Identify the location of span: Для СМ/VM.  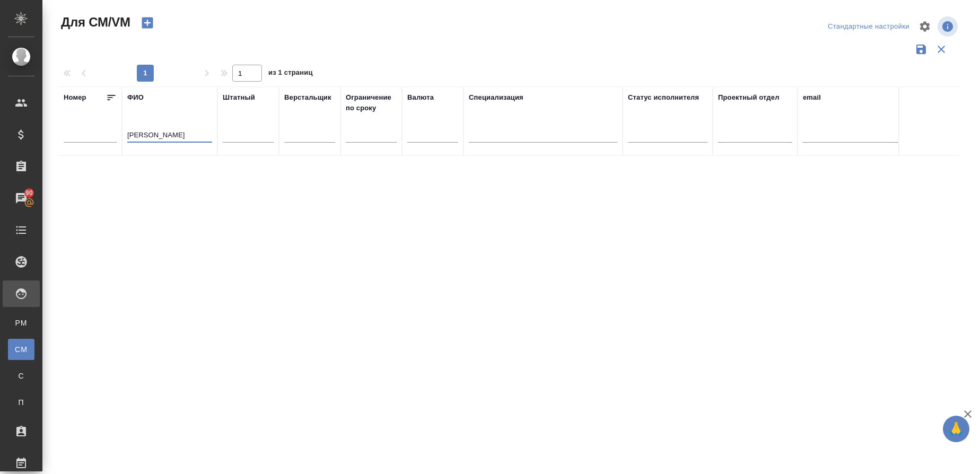
(94, 22).